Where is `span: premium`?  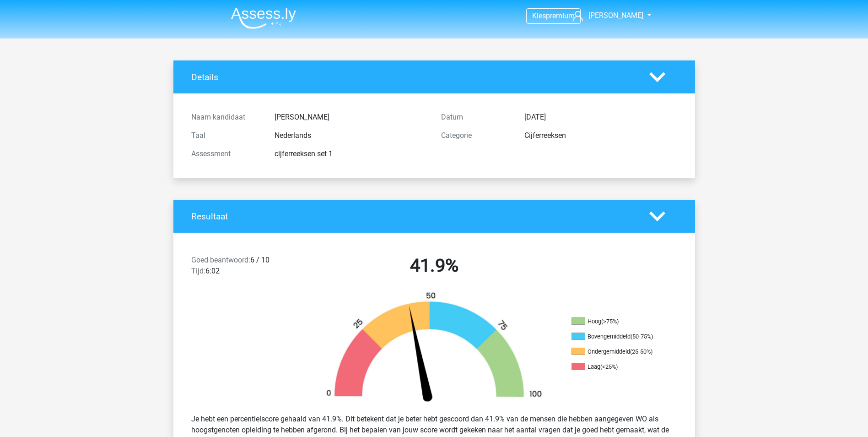
span: premium is located at coordinates (560, 16).